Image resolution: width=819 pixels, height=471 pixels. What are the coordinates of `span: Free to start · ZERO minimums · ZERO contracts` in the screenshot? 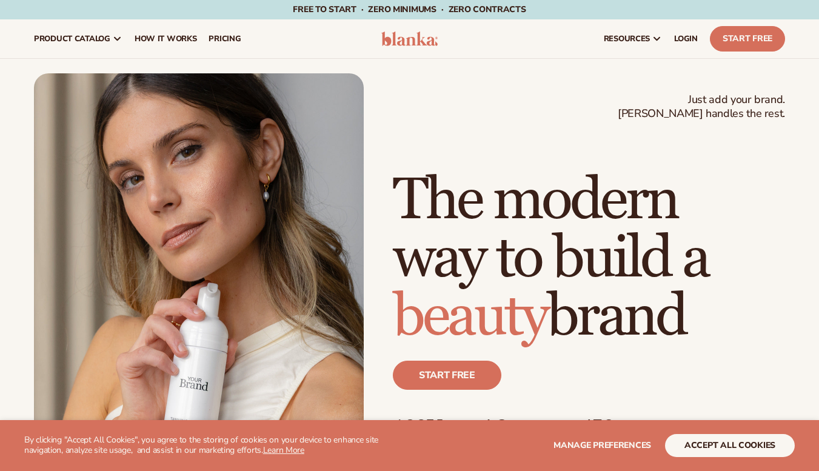 It's located at (409, 9).